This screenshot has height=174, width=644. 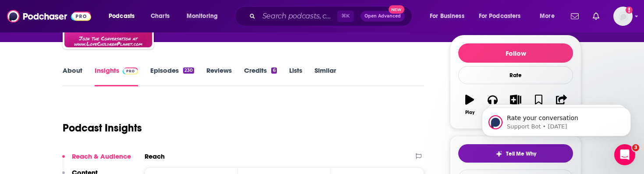 What do you see at coordinates (499, 154) in the screenshot?
I see `img: tell me why sparkle` at bounding box center [499, 154].